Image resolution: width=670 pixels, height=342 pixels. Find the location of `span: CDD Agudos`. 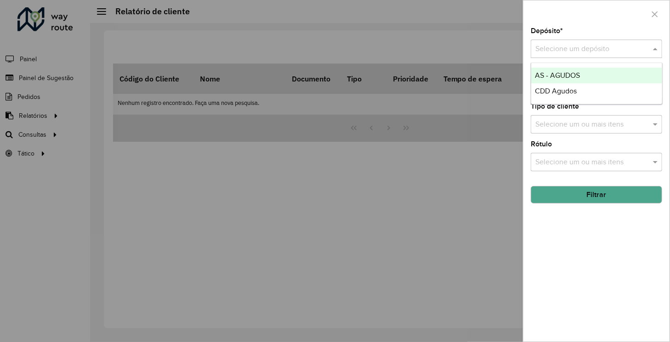

span: CDD Agudos is located at coordinates (556, 91).